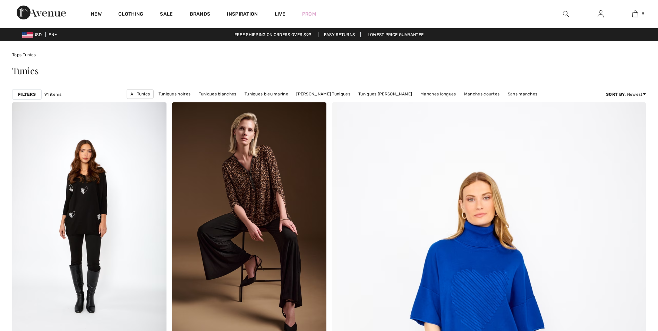  Describe the element at coordinates (96, 15) in the screenshot. I see `a: New` at that location.